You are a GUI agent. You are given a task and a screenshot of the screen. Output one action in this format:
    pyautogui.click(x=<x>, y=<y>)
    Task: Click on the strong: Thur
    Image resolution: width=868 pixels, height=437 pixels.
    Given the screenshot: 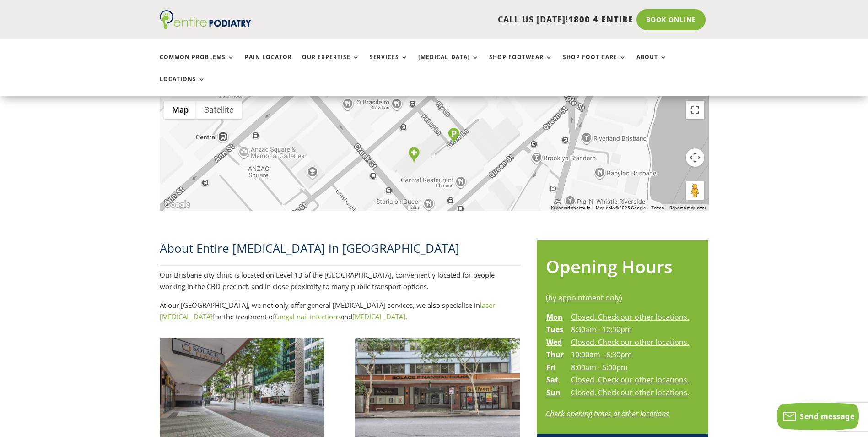 What is the action you would take?
    pyautogui.click(x=555, y=354)
    